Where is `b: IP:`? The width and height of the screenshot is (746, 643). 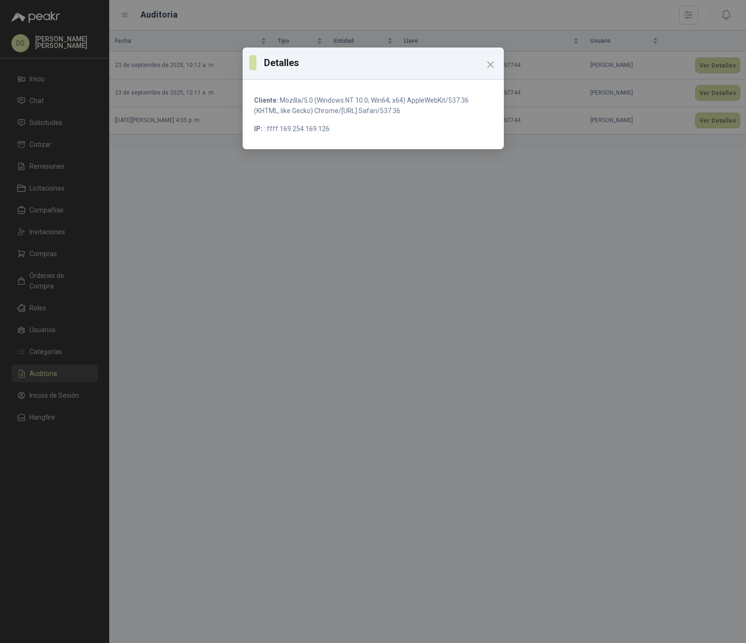 b: IP: is located at coordinates (258, 129).